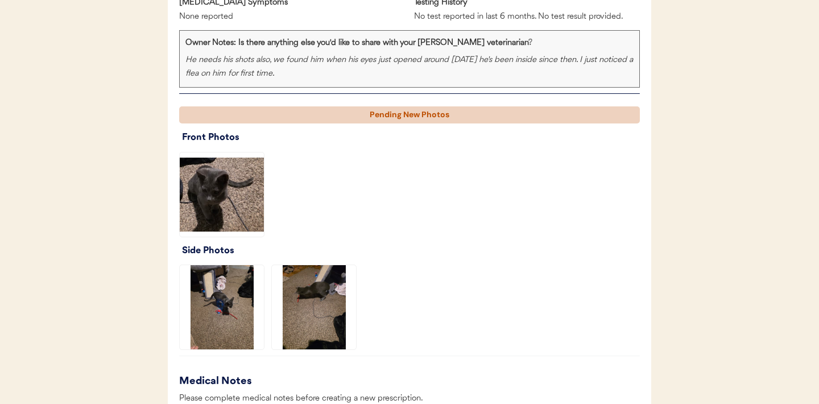 The height and width of the screenshot is (404, 819). I want to click on img: 171.jpg, so click(222, 307).